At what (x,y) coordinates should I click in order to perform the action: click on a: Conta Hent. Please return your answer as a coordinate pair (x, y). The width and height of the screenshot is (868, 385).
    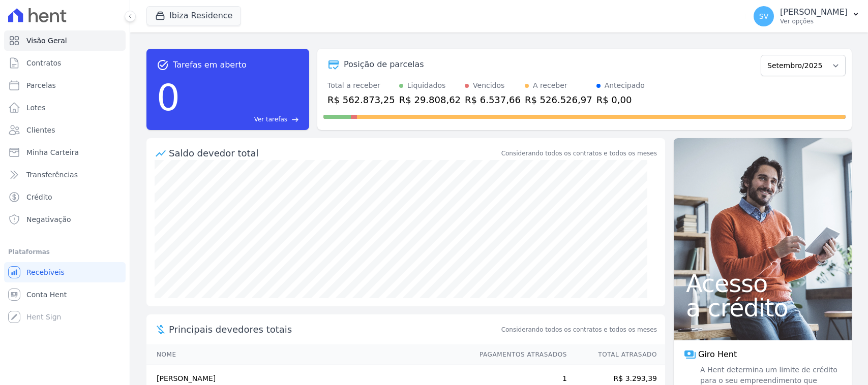
    Looking at the image, I should click on (65, 295).